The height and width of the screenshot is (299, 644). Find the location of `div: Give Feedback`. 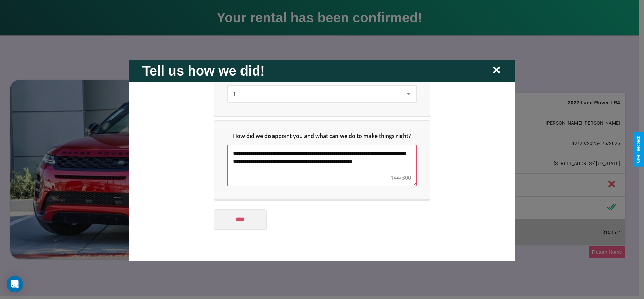

div: Give Feedback is located at coordinates (638, 150).